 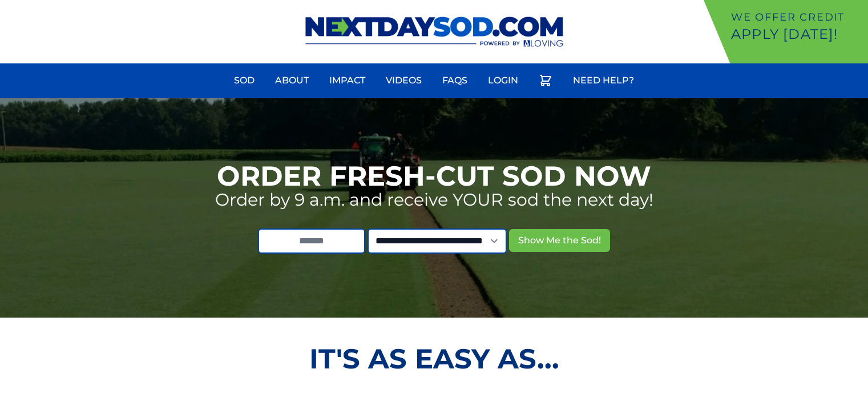 What do you see at coordinates (435, 200) in the screenshot?
I see `p: Order by 9 a.m. and receive YOUR sod the next day!` at bounding box center [435, 200].